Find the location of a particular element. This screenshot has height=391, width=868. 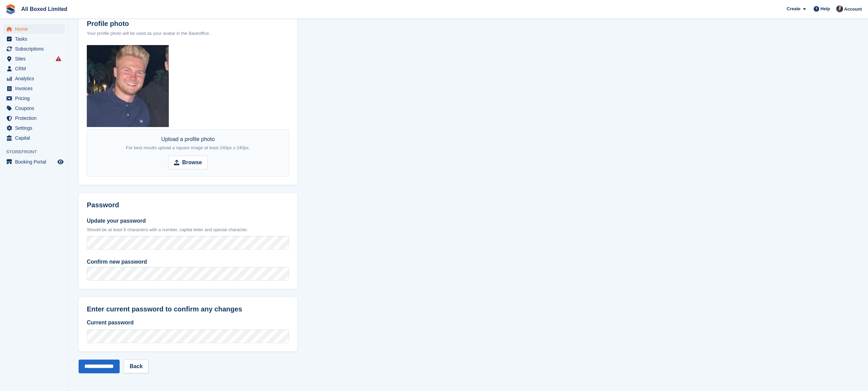

img: stora-icon-8386f47178a22dfd0bd8f6a31ec36ba5ce8667c1dd55bd0f319d3a0aa187defe.svg is located at coordinates (11, 9).